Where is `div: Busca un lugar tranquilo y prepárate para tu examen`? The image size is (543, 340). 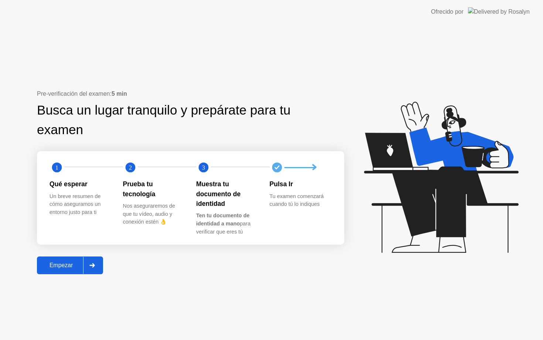
div: Busca un lugar tranquilo y prepárate para tu examen is located at coordinates (167, 120).